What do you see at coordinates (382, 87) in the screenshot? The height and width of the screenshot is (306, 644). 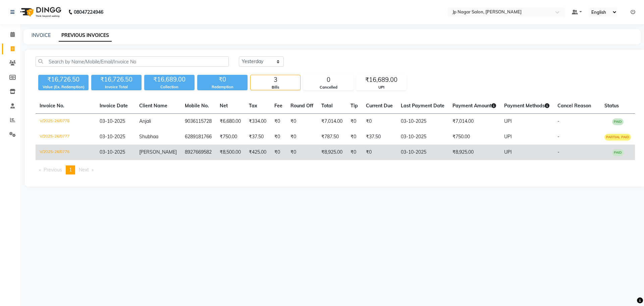 I see `div: UPI` at bounding box center [382, 87].